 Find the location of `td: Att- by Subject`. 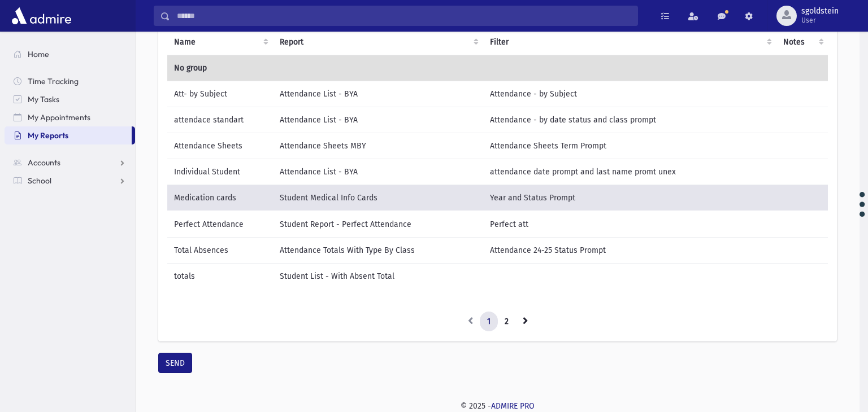

td: Att- by Subject is located at coordinates (220, 93).